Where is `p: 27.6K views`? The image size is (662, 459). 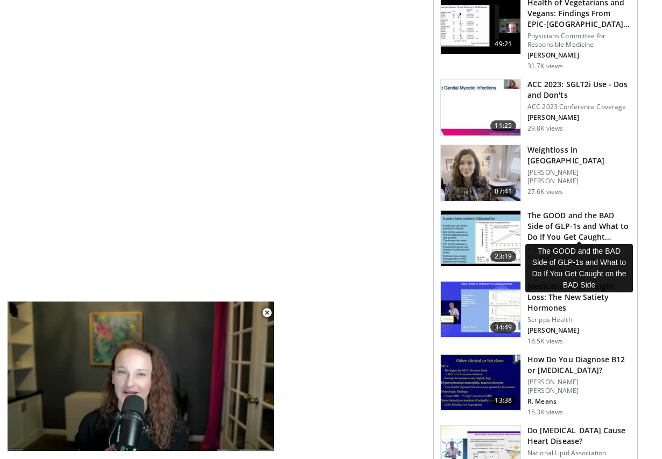
p: 27.6K views is located at coordinates (545, 192).